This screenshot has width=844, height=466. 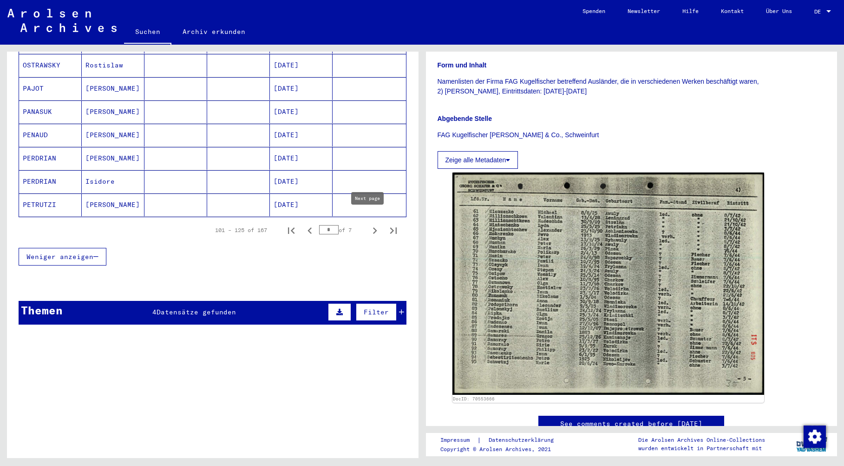 What do you see at coordinates (60, 256) in the screenshot?
I see `span: Weniger anzeigen` at bounding box center [60, 256].